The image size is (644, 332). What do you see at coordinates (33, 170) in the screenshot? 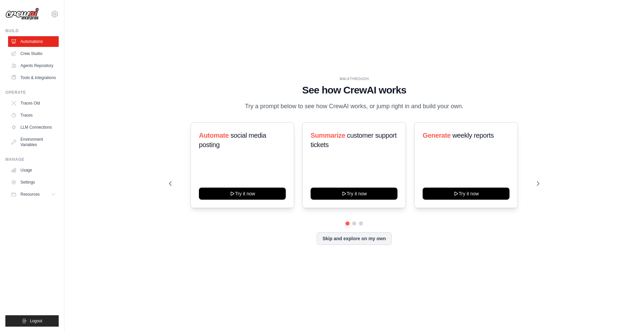
I see `a: Usage` at bounding box center [33, 170].